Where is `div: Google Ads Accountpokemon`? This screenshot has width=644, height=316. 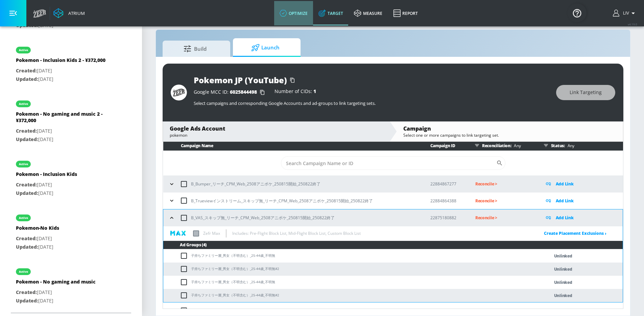
div: Google Ads Accountpokemon is located at coordinates (276, 131).